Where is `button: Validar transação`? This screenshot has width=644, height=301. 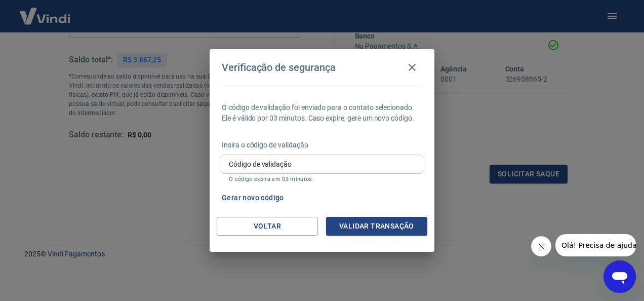 button: Validar transação is located at coordinates (376, 226).